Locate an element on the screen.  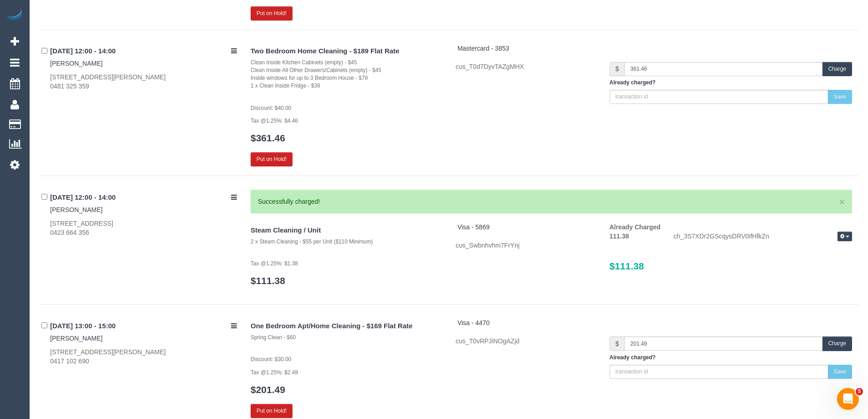
a: Mastercard - 3853 is located at coordinates (484, 48).